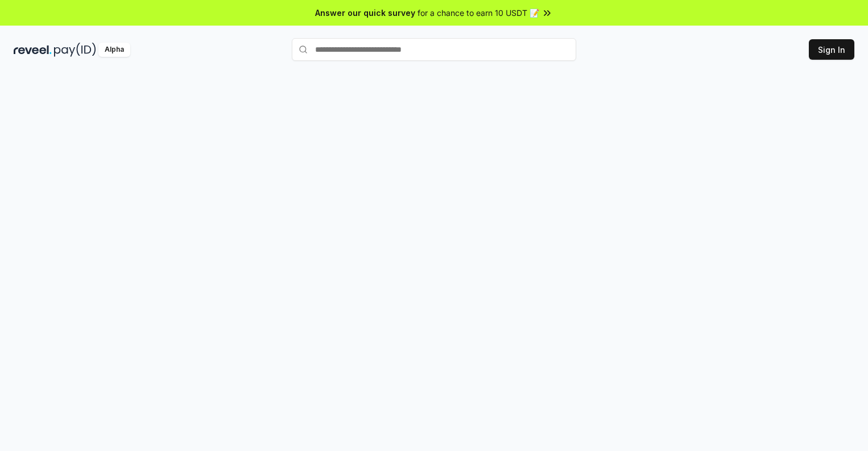 Image resolution: width=868 pixels, height=451 pixels. Describe the element at coordinates (479, 12) in the screenshot. I see `span: for a chance to earn 10 USDT 📝` at that location.